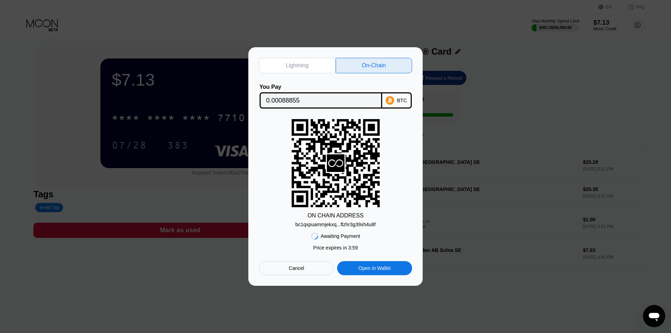 The image size is (671, 333). Describe the element at coordinates (297, 65) in the screenshot. I see `div: Lightning` at that location.